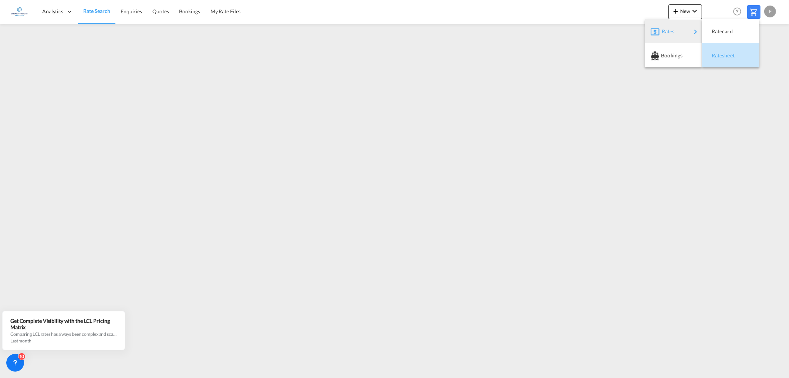  What do you see at coordinates (673, 55) in the screenshot?
I see `div: Bookings` at bounding box center [673, 55].